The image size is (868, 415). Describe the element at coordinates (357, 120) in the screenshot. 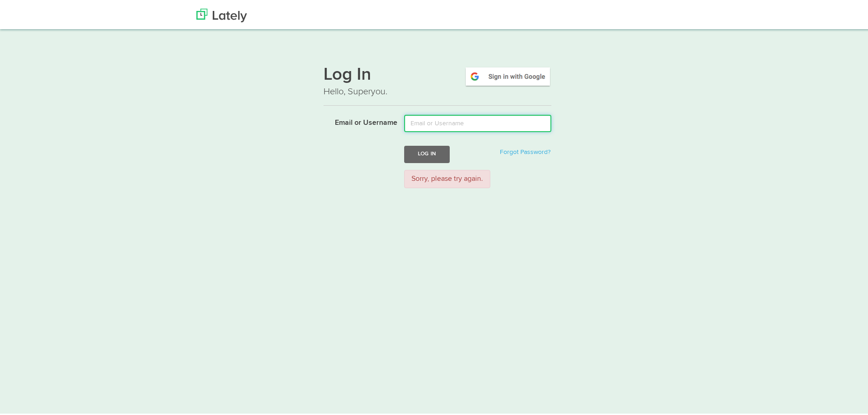

I see `label: Email or Username` at that location.